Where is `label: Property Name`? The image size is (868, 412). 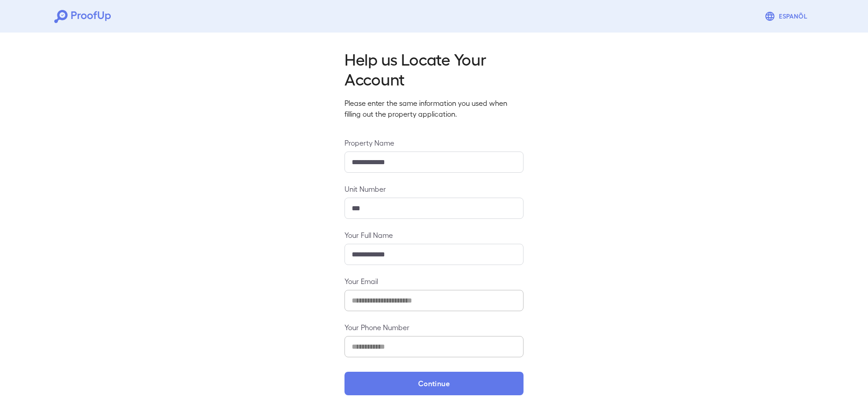 label: Property Name is located at coordinates (434, 142).